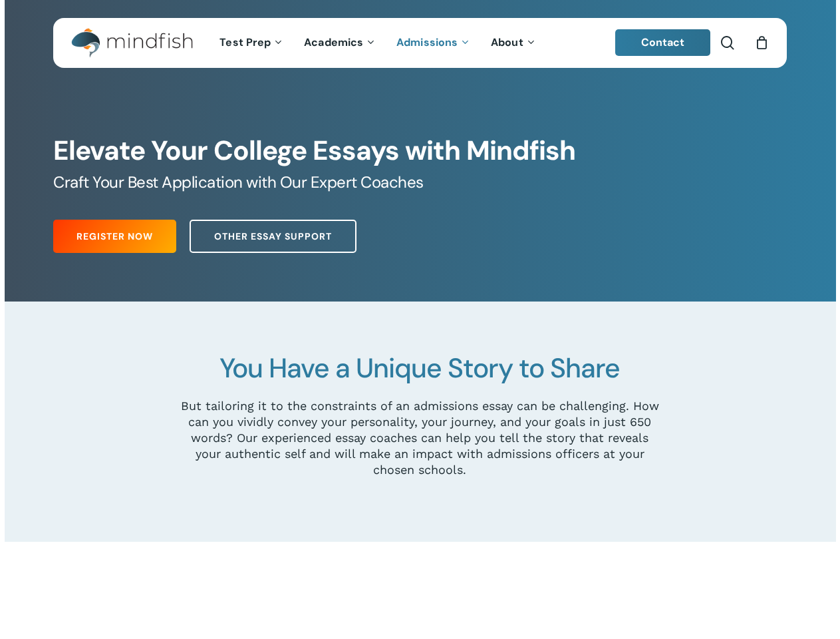 This screenshot has width=840, height=639. Describe the element at coordinates (378, 43) in the screenshot. I see `nav: Main Menu` at that location.